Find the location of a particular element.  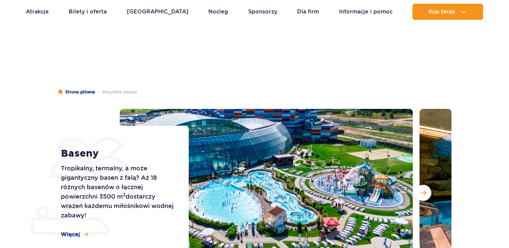

a: Dla firm is located at coordinates (308, 12).